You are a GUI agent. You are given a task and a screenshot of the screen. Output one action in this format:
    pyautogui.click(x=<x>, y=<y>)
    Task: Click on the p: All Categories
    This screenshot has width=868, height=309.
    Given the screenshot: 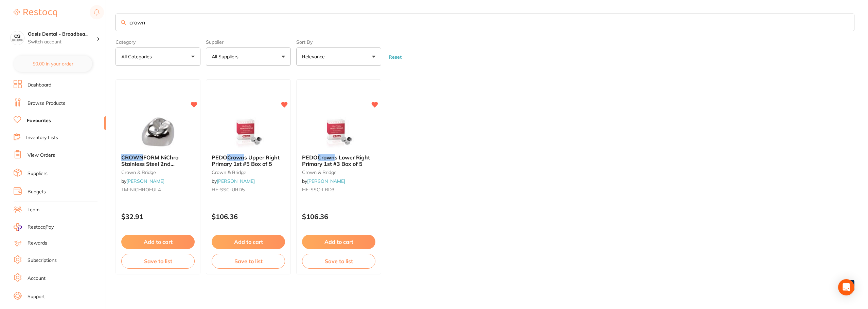 What is the action you would take?
    pyautogui.click(x=138, y=57)
    